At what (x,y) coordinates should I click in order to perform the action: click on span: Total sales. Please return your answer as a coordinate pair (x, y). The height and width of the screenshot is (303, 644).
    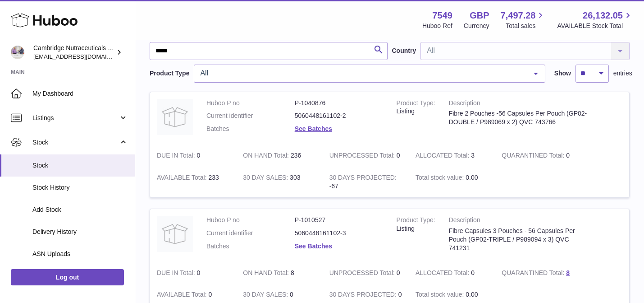
    Looking at the image, I should click on (526, 26).